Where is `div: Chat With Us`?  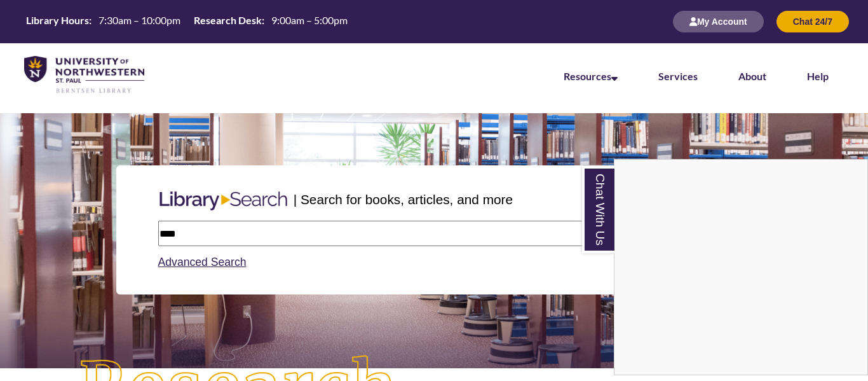
div: Chat With Us is located at coordinates (741, 267).